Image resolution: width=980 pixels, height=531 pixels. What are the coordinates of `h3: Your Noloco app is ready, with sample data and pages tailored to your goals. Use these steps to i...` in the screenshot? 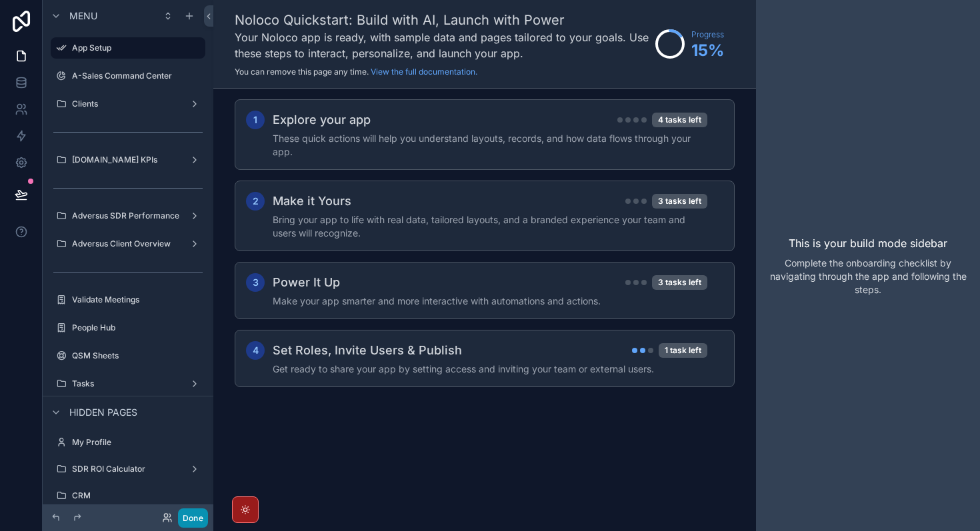 It's located at (441, 45).